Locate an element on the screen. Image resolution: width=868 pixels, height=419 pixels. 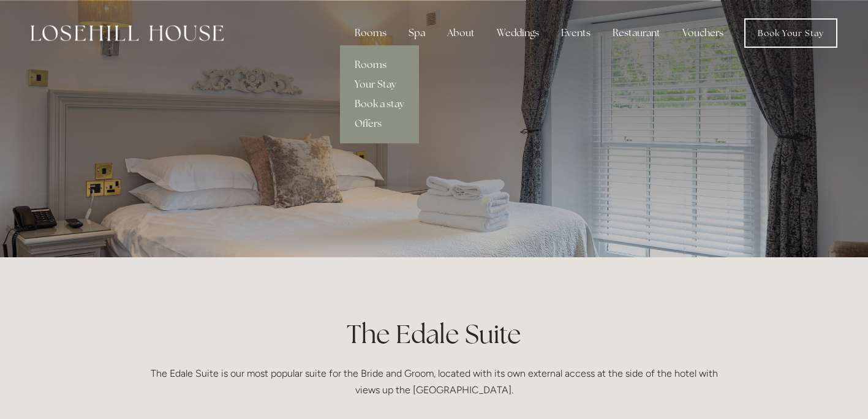
h1: The Edale Suite is located at coordinates (434, 334).